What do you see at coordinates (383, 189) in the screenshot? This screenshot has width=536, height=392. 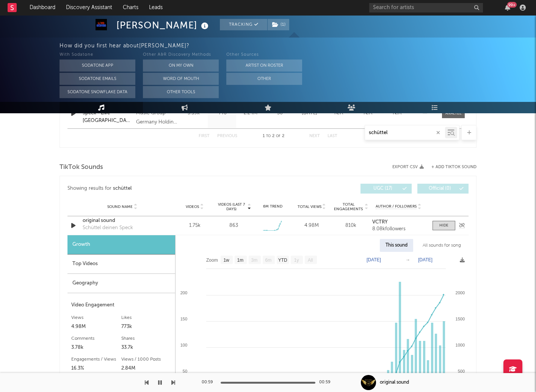 I see `span: UGC ( 17 )` at bounding box center [383, 189].